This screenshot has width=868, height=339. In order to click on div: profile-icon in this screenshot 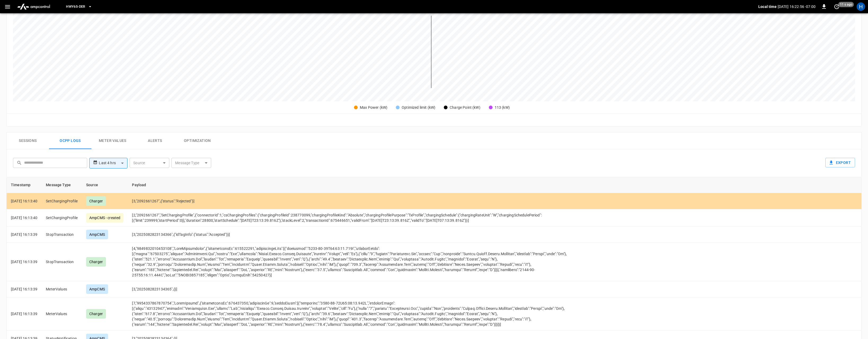, I will do `click(861, 6)`.